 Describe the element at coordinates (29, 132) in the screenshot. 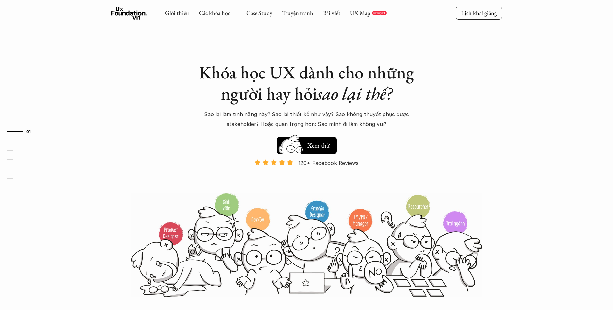

I see `strong: 01` at that location.